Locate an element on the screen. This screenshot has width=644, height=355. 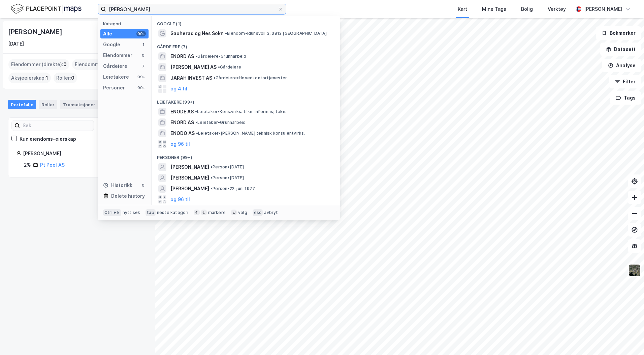
div: 2% is located at coordinates (28, 165).